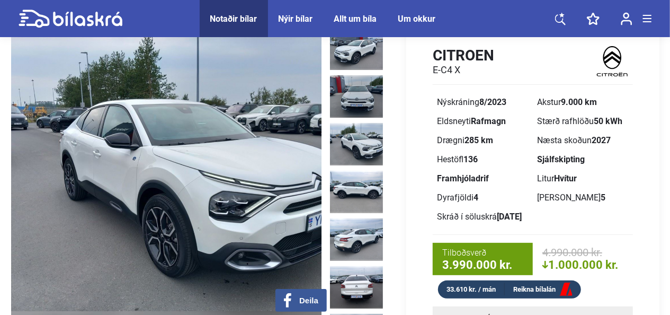  What do you see at coordinates (296, 19) in the screenshot?
I see `div: Nýir bílar` at bounding box center [296, 19].